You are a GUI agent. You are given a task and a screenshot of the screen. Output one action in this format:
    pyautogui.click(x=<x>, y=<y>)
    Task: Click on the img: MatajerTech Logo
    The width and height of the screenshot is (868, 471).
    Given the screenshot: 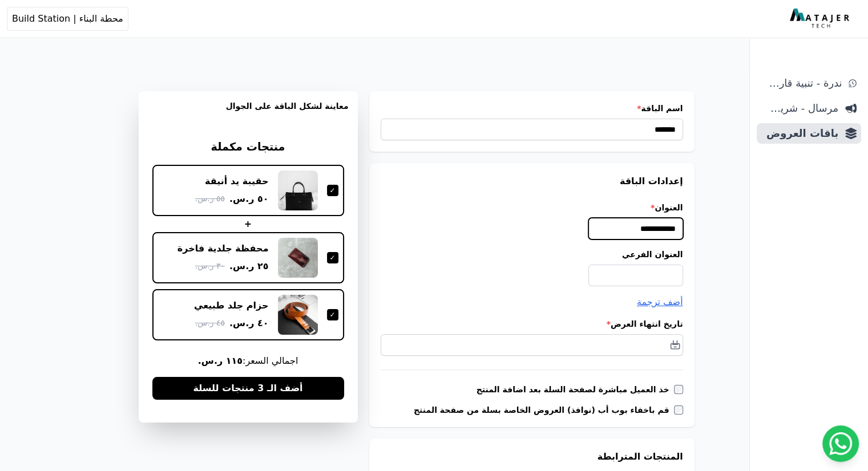 What is the action you would take?
    pyautogui.click(x=820, y=19)
    